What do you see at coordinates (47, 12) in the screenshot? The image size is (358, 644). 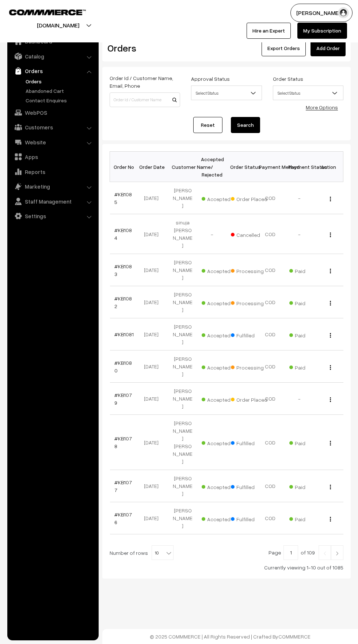 I see `img: COMMMERCE` at bounding box center [47, 12].